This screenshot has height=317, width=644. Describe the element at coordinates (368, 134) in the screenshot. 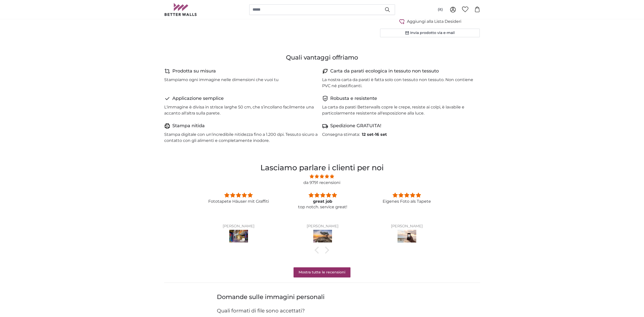

I see `span: 12 set` at that location.